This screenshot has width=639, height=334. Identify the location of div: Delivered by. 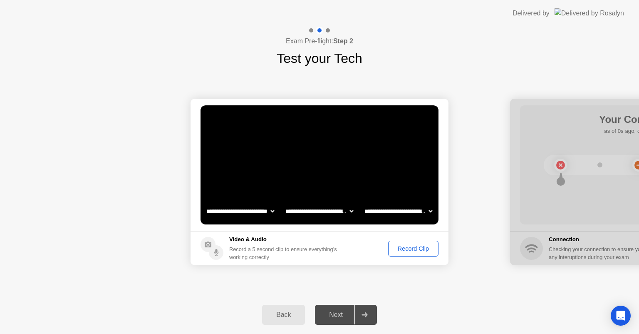
(531, 13).